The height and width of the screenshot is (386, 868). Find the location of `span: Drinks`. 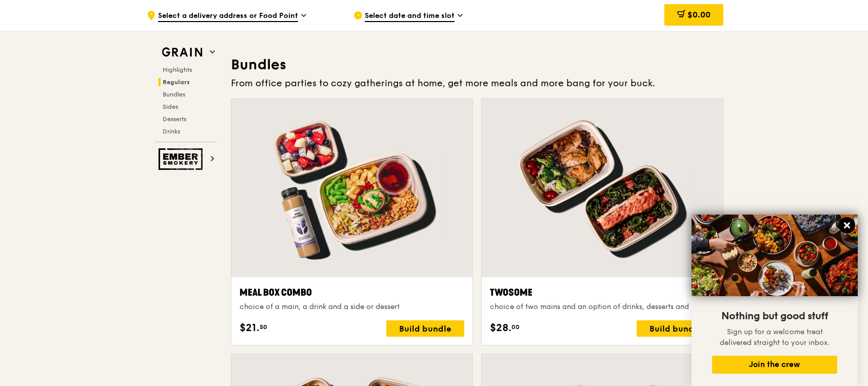

span: Drinks is located at coordinates (171, 131).